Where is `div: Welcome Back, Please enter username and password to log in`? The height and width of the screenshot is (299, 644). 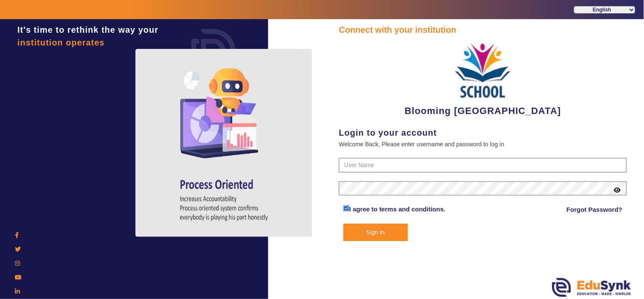 div: Welcome Back, Please enter username and password to log in is located at coordinates (483, 144).